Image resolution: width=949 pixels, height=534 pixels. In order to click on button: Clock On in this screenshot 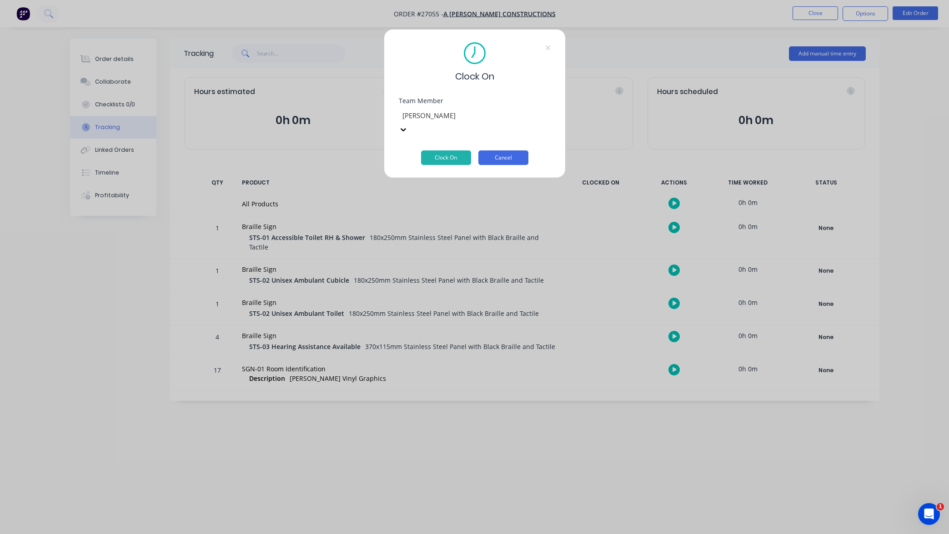, I will do `click(446, 158)`.